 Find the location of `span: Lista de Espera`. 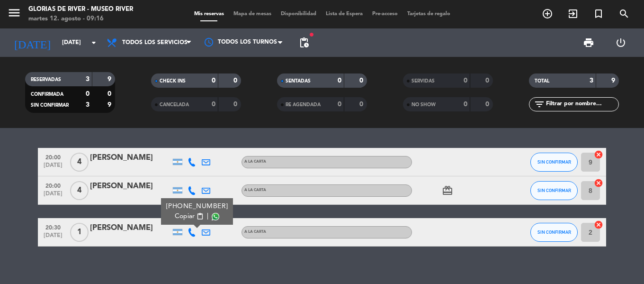

span: Lista de Espera is located at coordinates (344, 13).